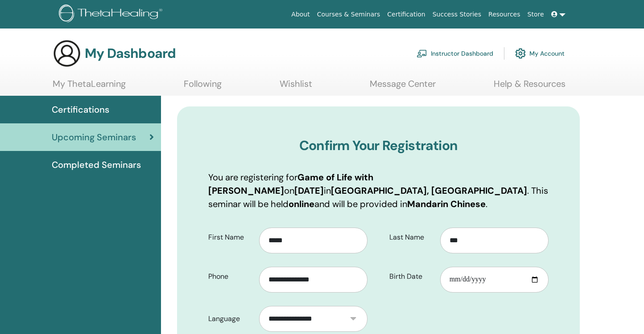  I want to click on img: generic-user-icon.jpg, so click(67, 54).